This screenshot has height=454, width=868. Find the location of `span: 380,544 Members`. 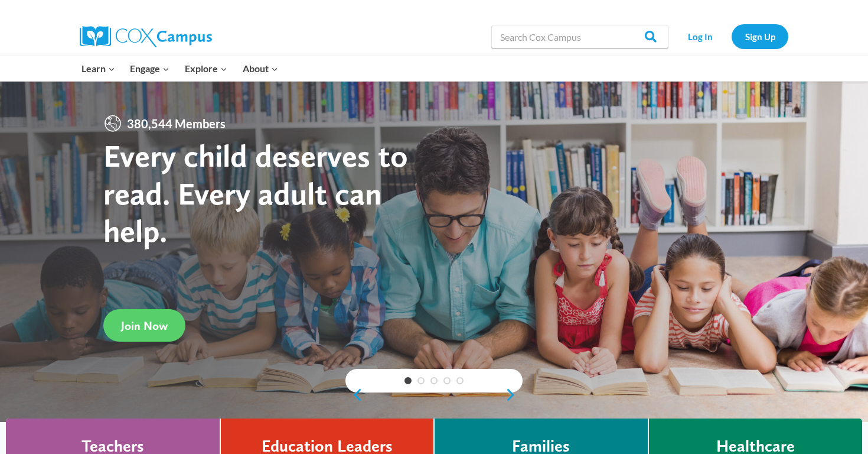

span: 380,544 Members is located at coordinates (176, 124).